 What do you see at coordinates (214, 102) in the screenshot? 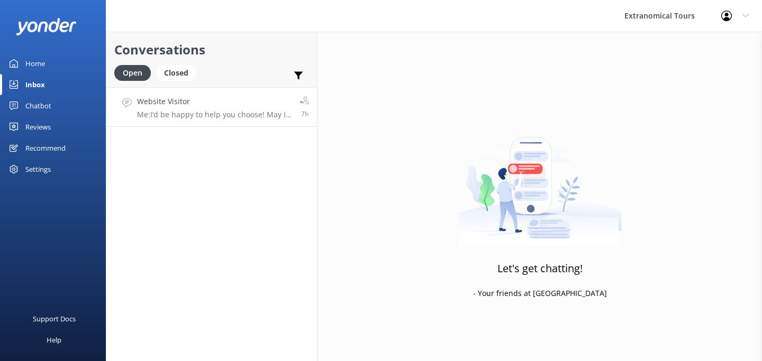
I see `h4: Website Visitor` at bounding box center [214, 102].